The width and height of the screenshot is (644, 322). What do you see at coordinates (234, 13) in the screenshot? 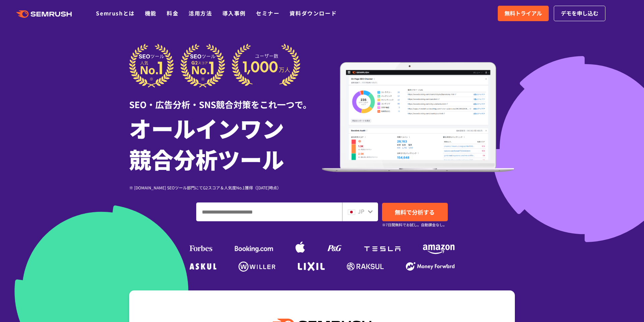
I see `a: 導入事例` at bounding box center [234, 13].